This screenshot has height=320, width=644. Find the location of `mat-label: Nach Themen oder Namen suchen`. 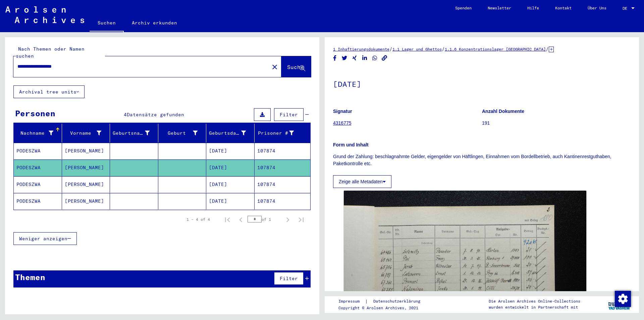

mat-label: Nach Themen oder Namen suchen is located at coordinates (50, 52).